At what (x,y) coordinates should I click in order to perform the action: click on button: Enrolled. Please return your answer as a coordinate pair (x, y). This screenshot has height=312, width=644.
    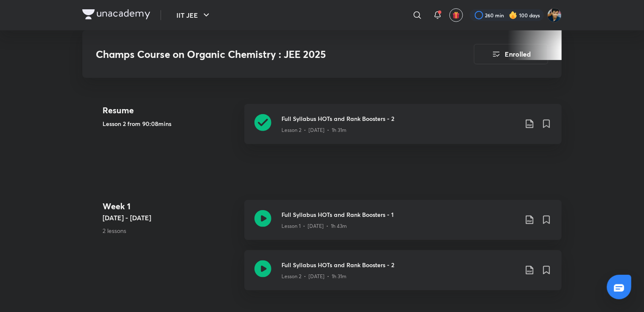
    Looking at the image, I should click on (511, 54).